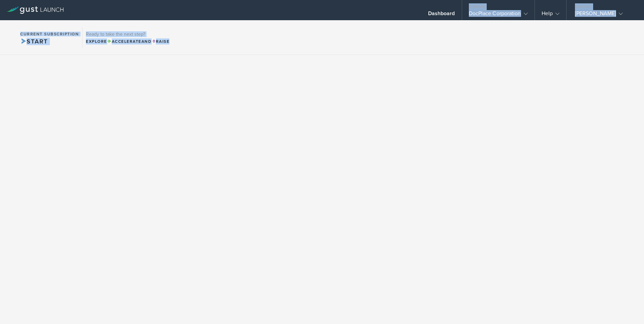  What do you see at coordinates (33, 41) in the screenshot?
I see `span: Start` at bounding box center [33, 41].